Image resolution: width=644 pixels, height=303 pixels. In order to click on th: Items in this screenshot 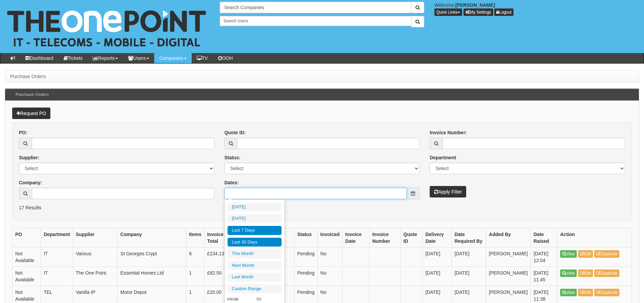, I will do `click(195, 238)`.